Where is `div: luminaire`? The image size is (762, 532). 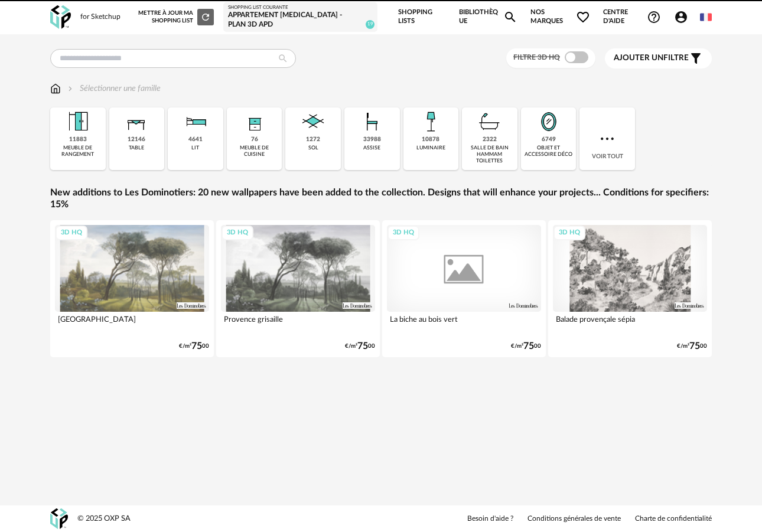
div: luminaire is located at coordinates (430, 148).